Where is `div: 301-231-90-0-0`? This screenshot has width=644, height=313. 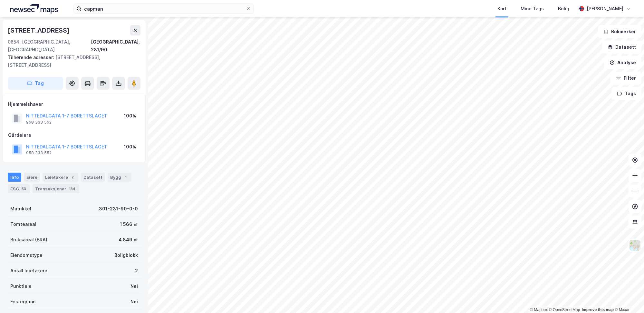
div: 301-231-90-0-0 is located at coordinates (119, 209).